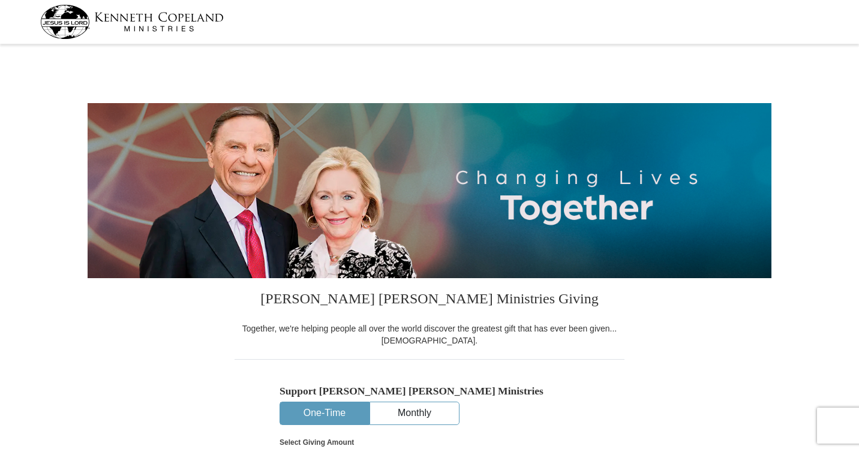 This screenshot has height=452, width=859. I want to click on img: kcm-header-logo.svg, so click(132, 22).